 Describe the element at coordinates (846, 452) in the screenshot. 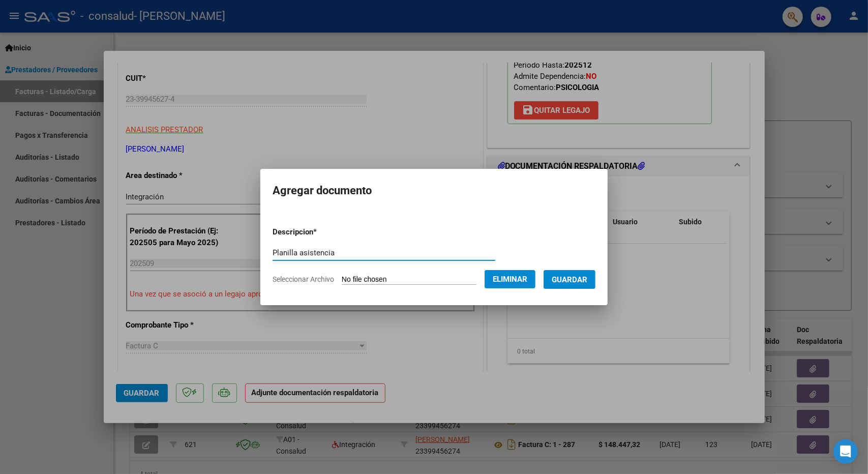

I see `div: Open Intercom Messenger` at that location.